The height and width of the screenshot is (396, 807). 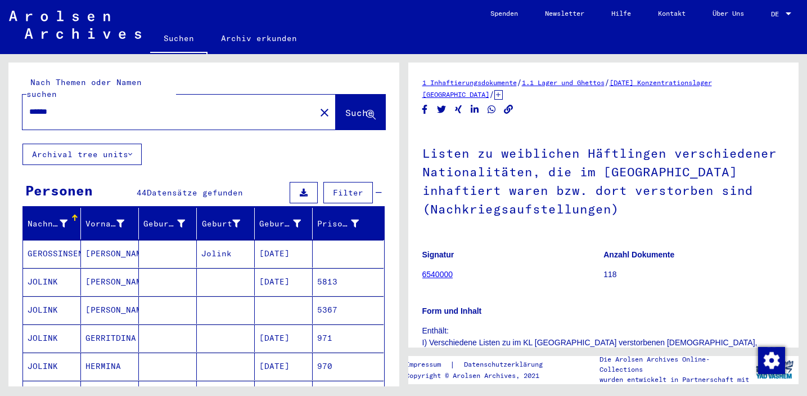 What do you see at coordinates (110, 366) in the screenshot?
I see `mat-cell: HERMINA` at bounding box center [110, 366].